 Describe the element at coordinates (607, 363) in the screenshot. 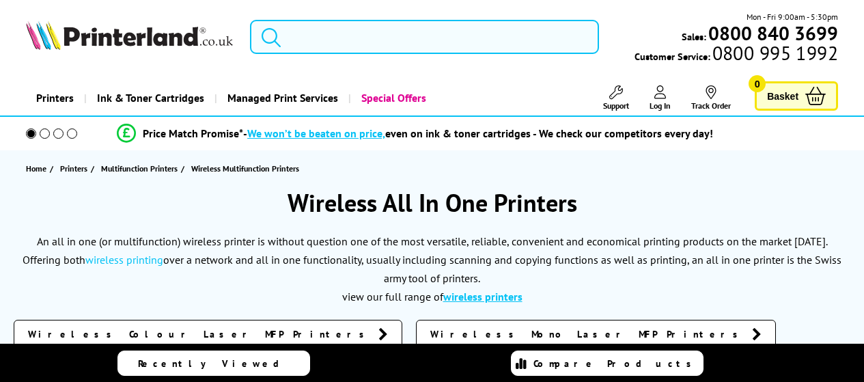

I see `a: Compare Products` at that location.